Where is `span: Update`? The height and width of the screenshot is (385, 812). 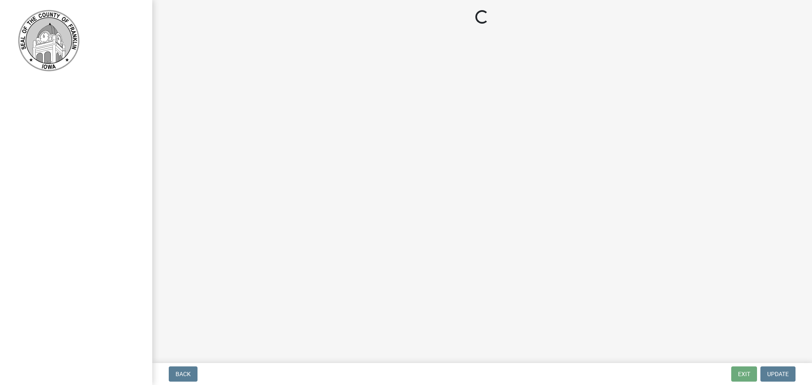 span: Update is located at coordinates (777, 374).